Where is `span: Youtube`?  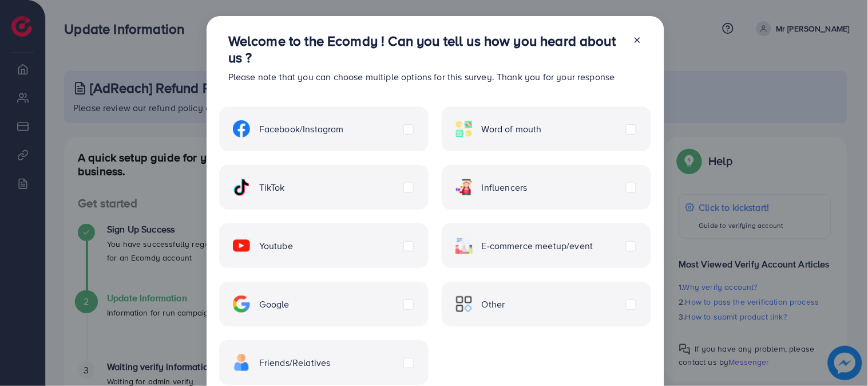
span: Youtube is located at coordinates (276, 246).